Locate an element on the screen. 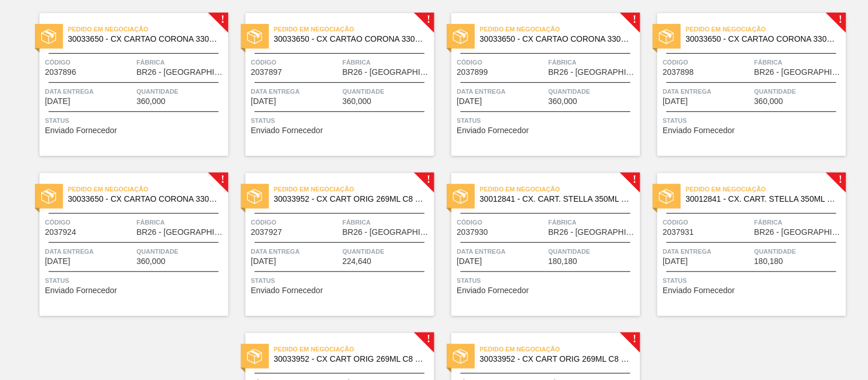 The height and width of the screenshot is (380, 868). a: !statusPedido em Negociação30033650 - CX CARTAO CORONA 330 C6 NIV24Código2037924FábricaBR26 - [GE... is located at coordinates (125, 244).